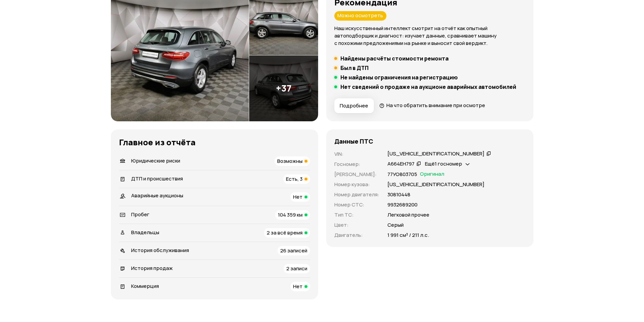 The image size is (644, 322). I want to click on span: Юридические риски, so click(155, 161).